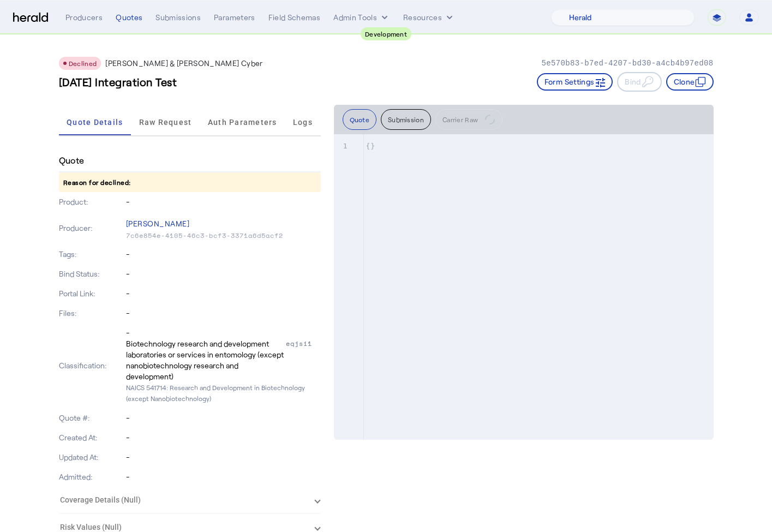  Describe the element at coordinates (341, 146) in the screenshot. I see `div: 1` at that location.